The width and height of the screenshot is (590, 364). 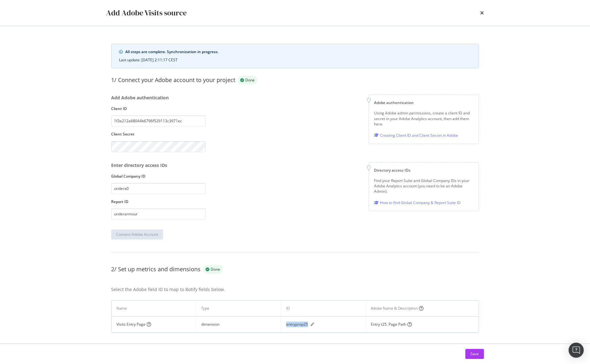 What do you see at coordinates (137, 235) in the screenshot?
I see `button: Connect Adobe Account` at bounding box center [137, 235].